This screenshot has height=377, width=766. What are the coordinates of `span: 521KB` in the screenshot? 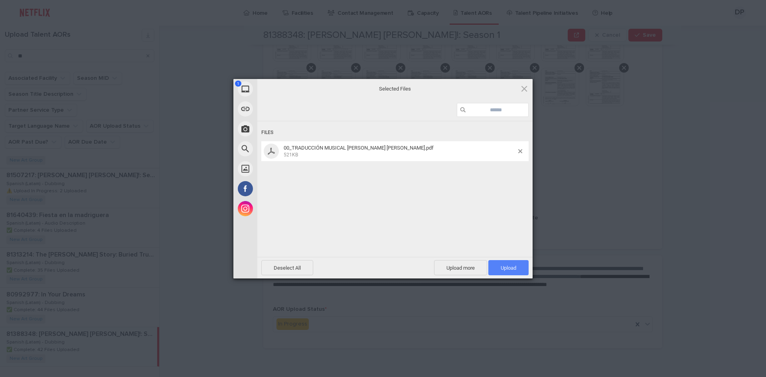 It's located at (291, 155).